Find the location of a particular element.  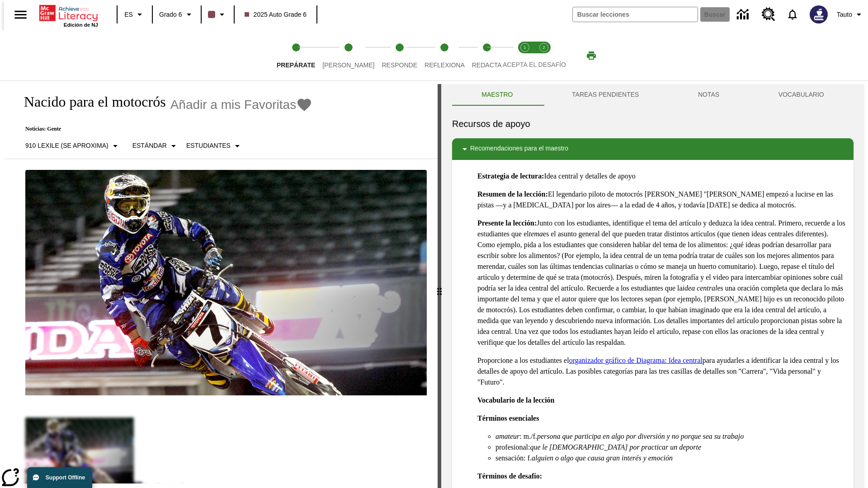

button: Perfil/Configuración is located at coordinates (851, 14).